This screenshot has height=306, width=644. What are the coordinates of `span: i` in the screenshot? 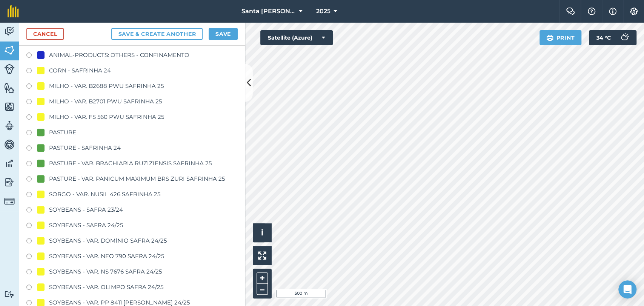 It's located at (262, 232).